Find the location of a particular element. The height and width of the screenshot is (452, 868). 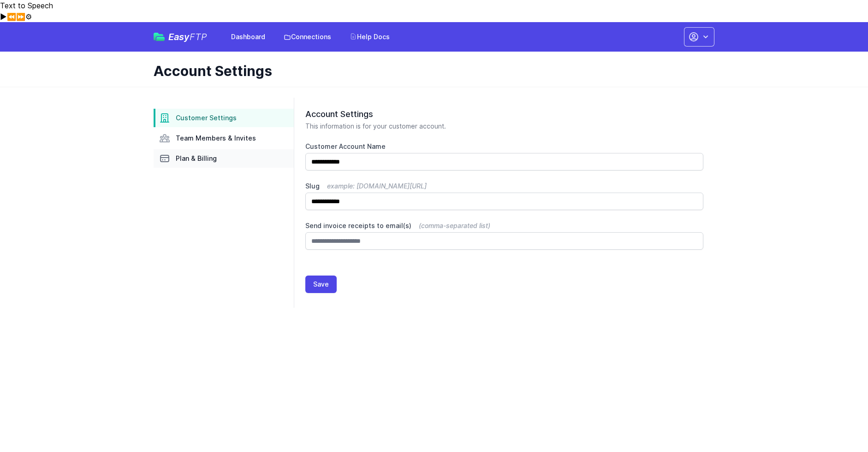

a: Plan & Billing is located at coordinates (224, 159).